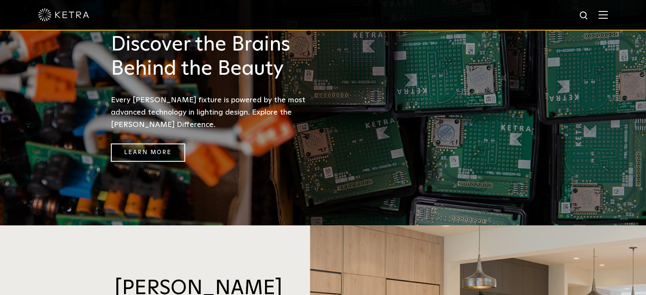 The height and width of the screenshot is (295, 646). Describe the element at coordinates (221, 57) in the screenshot. I see `h3: Discover the Brains Behind the Beauty` at that location.